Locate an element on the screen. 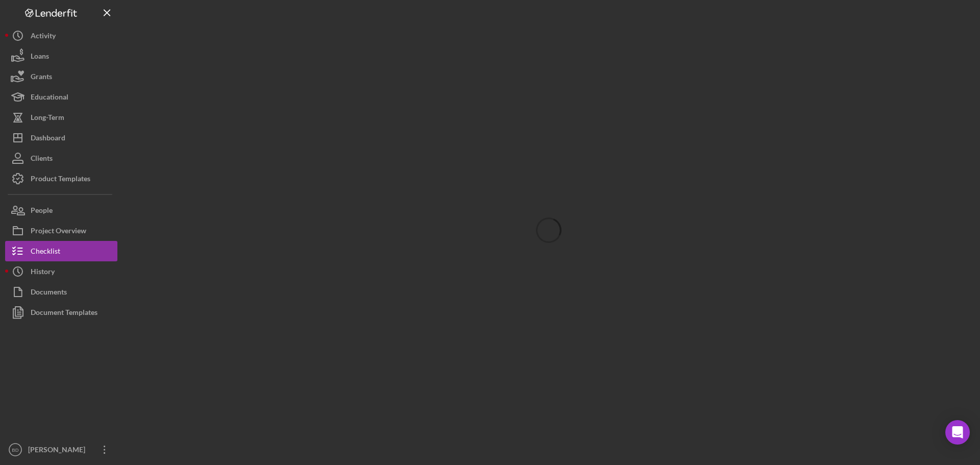 This screenshot has width=980, height=465. a: Educational is located at coordinates (61, 97).